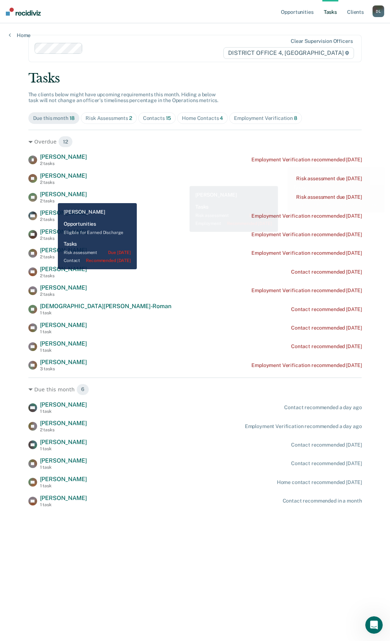 The height and width of the screenshot is (641, 390). What do you see at coordinates (109, 118) in the screenshot?
I see `div: Risk Assessments` at bounding box center [109, 118].